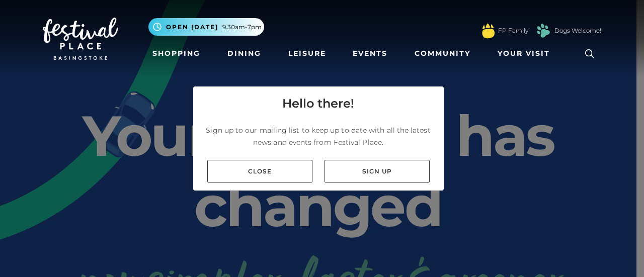 Image resolution: width=644 pixels, height=277 pixels. I want to click on span: Your Visit, so click(523, 53).